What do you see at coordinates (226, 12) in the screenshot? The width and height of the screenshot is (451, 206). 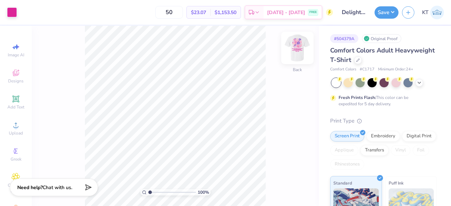 I see `span: $1,153.50` at bounding box center [226, 12].